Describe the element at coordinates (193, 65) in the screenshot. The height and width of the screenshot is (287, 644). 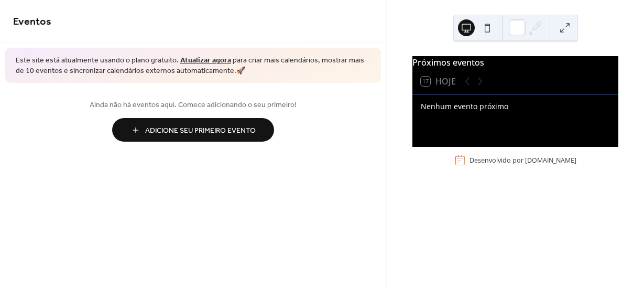
I see `span: Este site está atualmente usando o plano gratuito. para criar mais calendários, mostrar mais de 1...` at that location.